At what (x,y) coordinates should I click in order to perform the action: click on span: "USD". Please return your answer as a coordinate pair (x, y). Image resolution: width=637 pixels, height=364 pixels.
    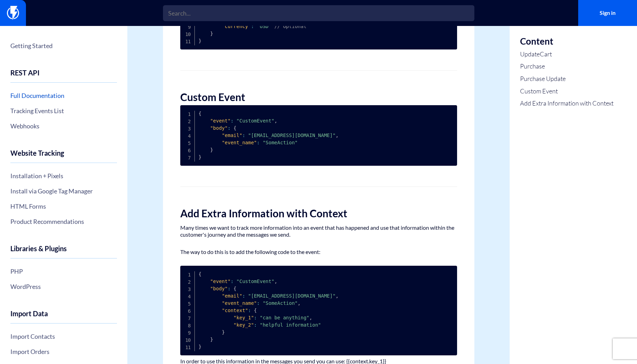
    Looking at the image, I should click on (264, 26).